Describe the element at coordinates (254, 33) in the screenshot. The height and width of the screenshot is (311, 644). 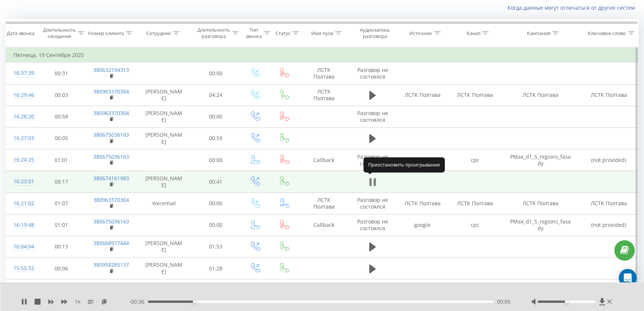
I see `div: Тип звонка` at that location.